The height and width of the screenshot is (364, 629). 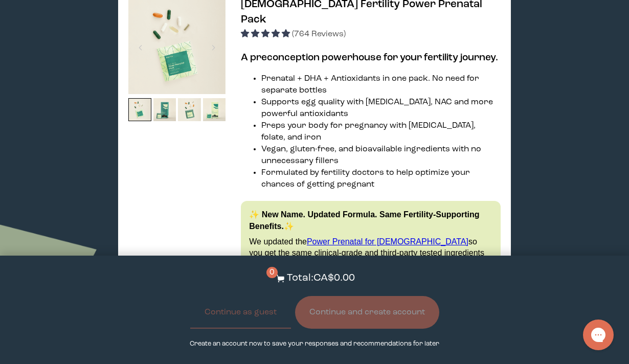 I want to click on p: Total: CA$0.00, so click(x=321, y=278).